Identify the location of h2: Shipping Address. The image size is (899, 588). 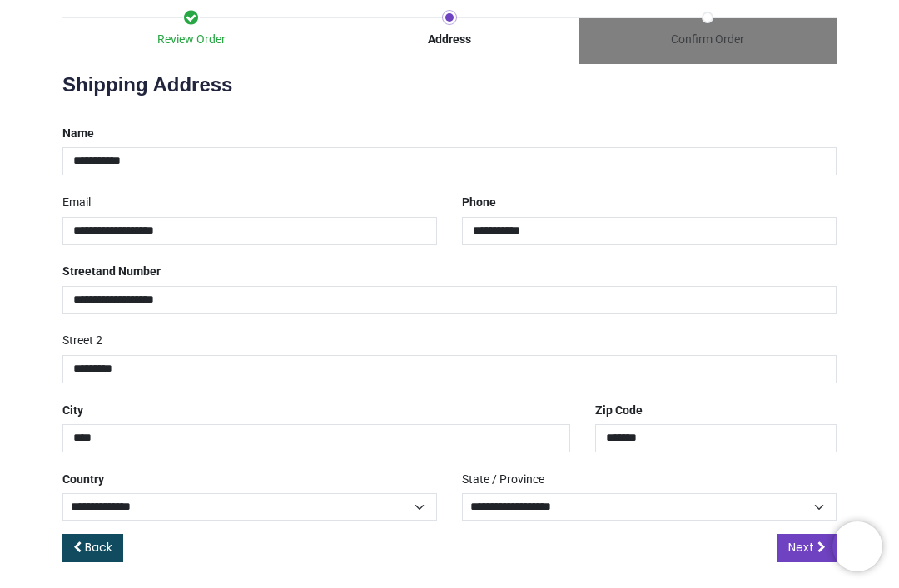
(450, 88).